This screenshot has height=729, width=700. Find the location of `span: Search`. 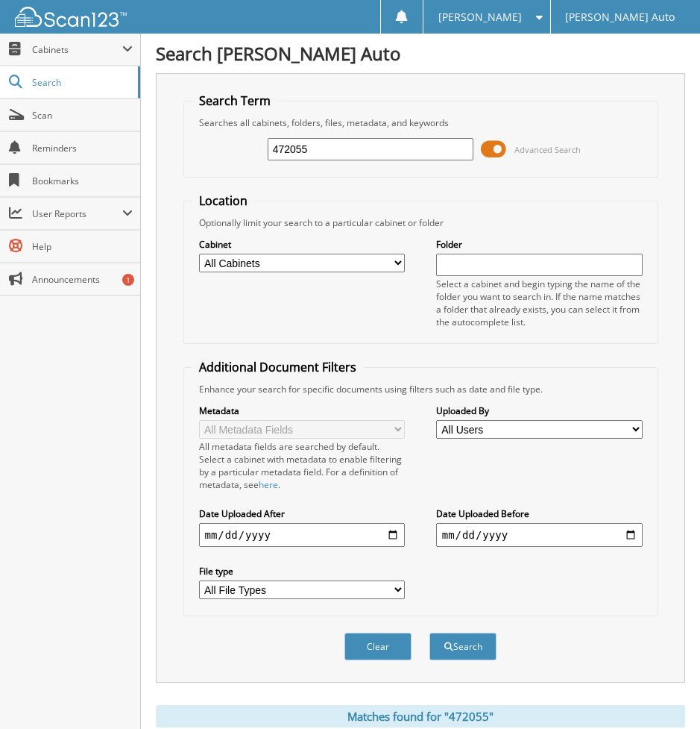

span: Search is located at coordinates (81, 82).